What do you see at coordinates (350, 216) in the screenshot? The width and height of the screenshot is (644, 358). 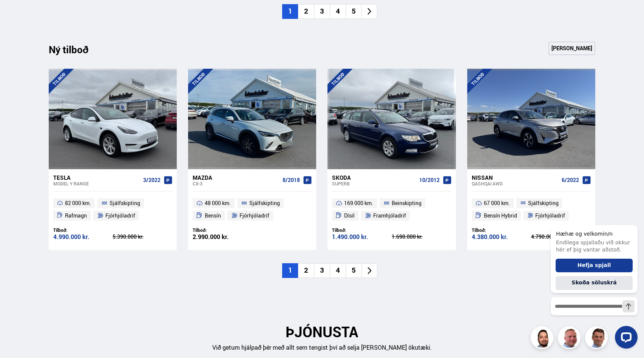 I see `span: Dísil` at bounding box center [350, 216].